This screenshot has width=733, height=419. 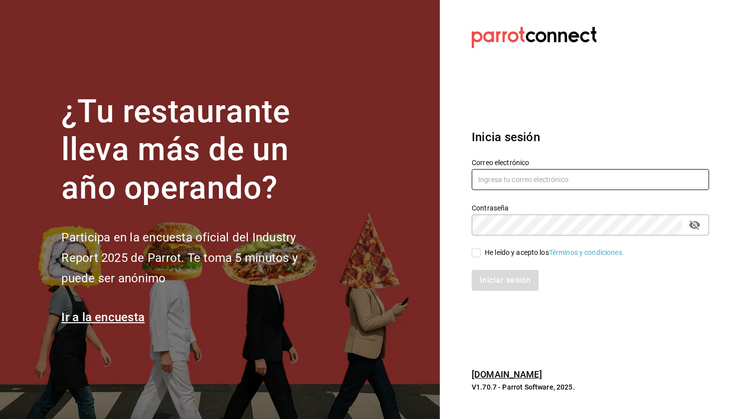 I want to click on input: Ingresa tu correo electrónico, so click(x=590, y=180).